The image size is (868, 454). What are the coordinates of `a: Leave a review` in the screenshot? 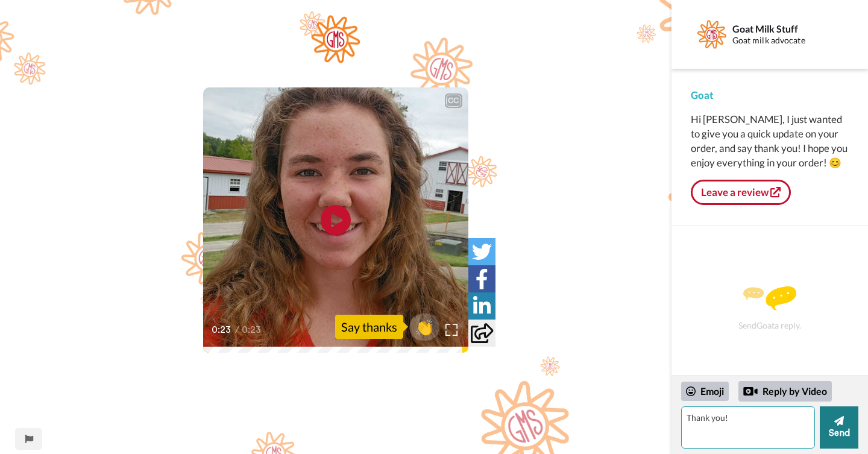 It's located at (741, 192).